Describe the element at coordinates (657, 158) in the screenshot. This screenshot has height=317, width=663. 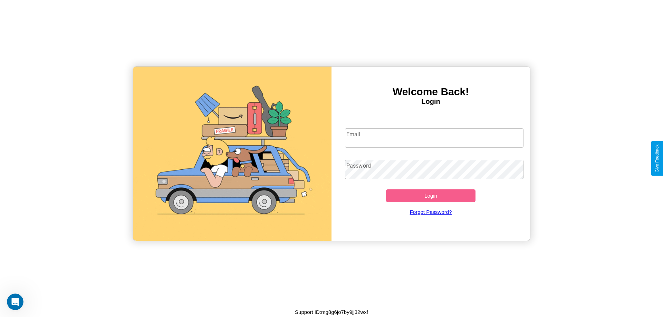
I see `div: Give Feedback` at that location.